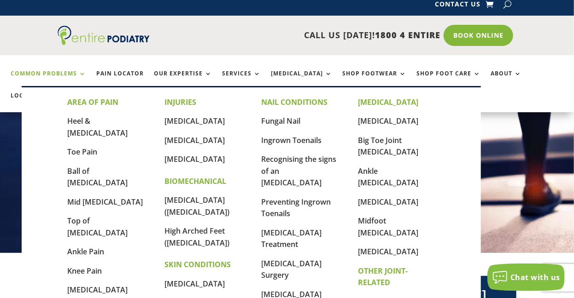 This screenshot has width=574, height=298. What do you see at coordinates (478, 35) in the screenshot?
I see `a: Book Online` at bounding box center [478, 35].